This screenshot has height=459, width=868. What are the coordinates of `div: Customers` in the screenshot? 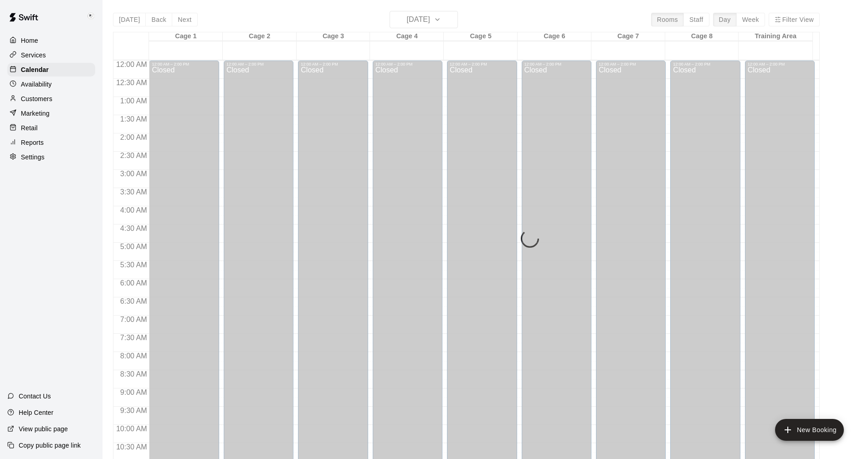 It's located at (51, 99).